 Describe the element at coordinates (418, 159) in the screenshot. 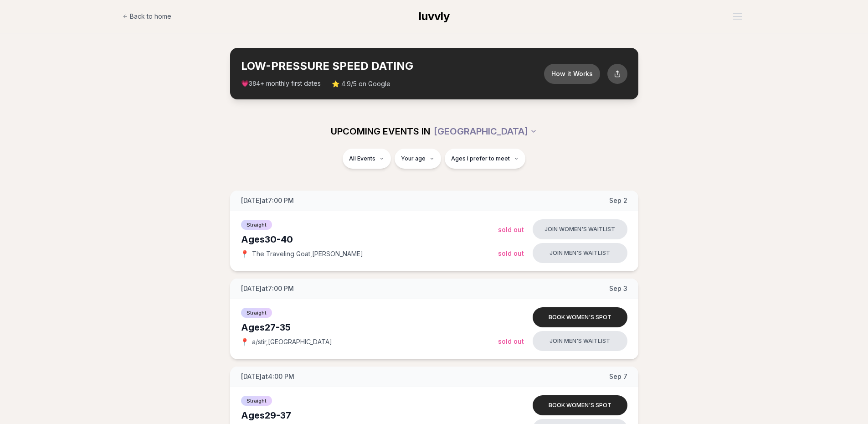

I see `button: Your age` at that location.